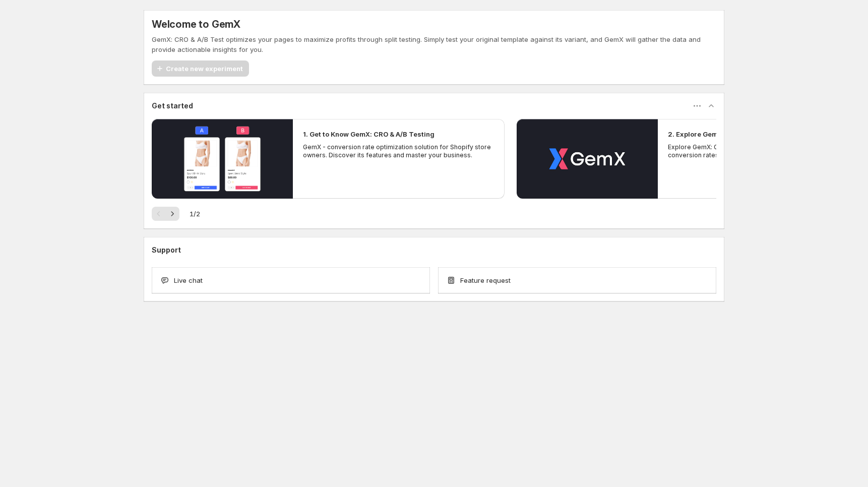  Describe the element at coordinates (485, 280) in the screenshot. I see `span: Feature request` at that location.